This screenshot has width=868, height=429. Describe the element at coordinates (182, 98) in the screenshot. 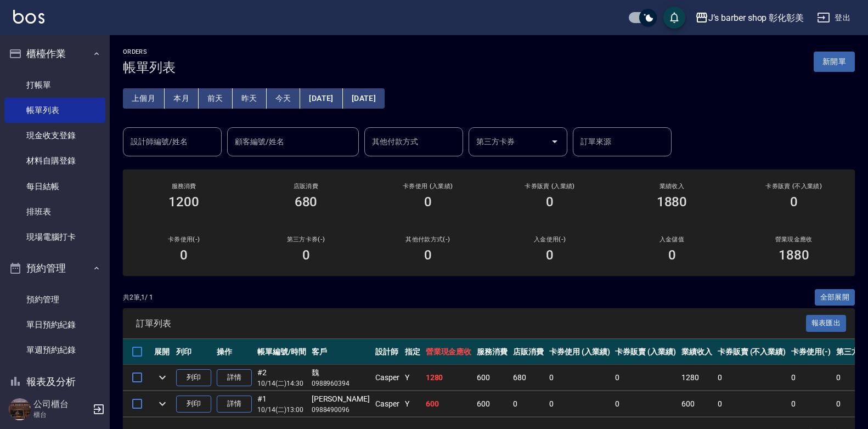

I see `button: 本月` at that location.